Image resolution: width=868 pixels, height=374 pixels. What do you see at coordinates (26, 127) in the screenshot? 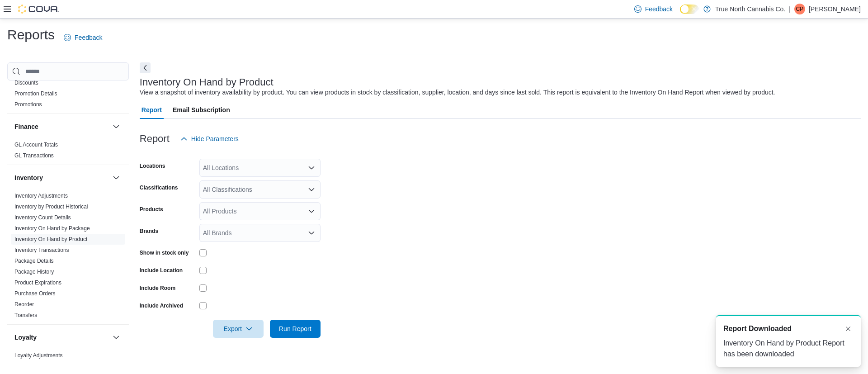
I see `h3: Finance` at bounding box center [26, 127].